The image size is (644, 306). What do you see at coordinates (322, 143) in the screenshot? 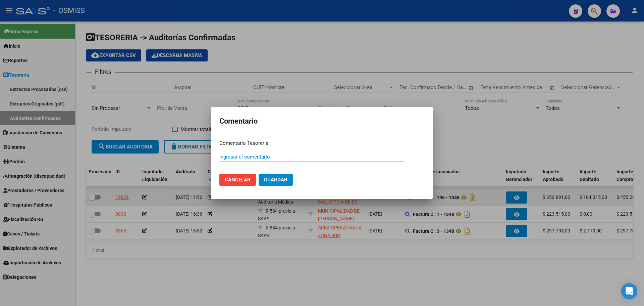
I see `p: Comentario Tesoreria` at bounding box center [322, 143].